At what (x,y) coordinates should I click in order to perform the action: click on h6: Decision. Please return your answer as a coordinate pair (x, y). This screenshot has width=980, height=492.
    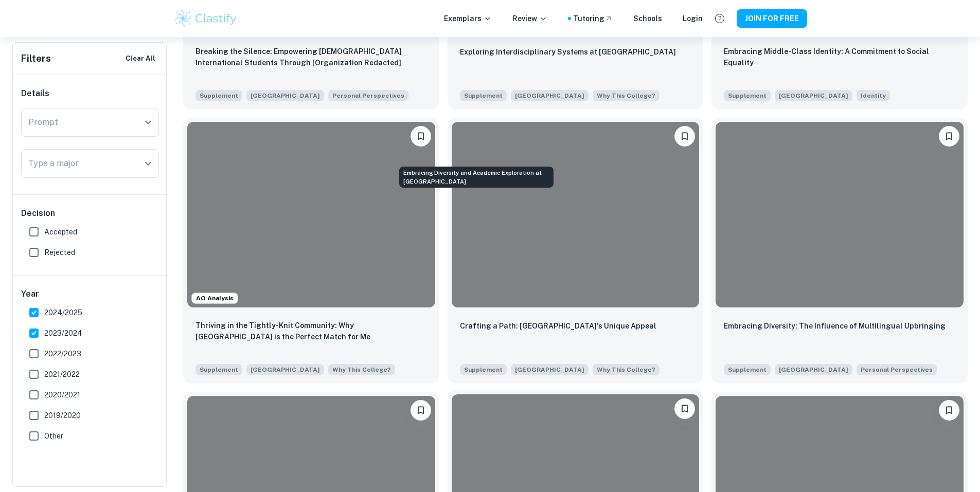
    Looking at the image, I should click on (90, 213).